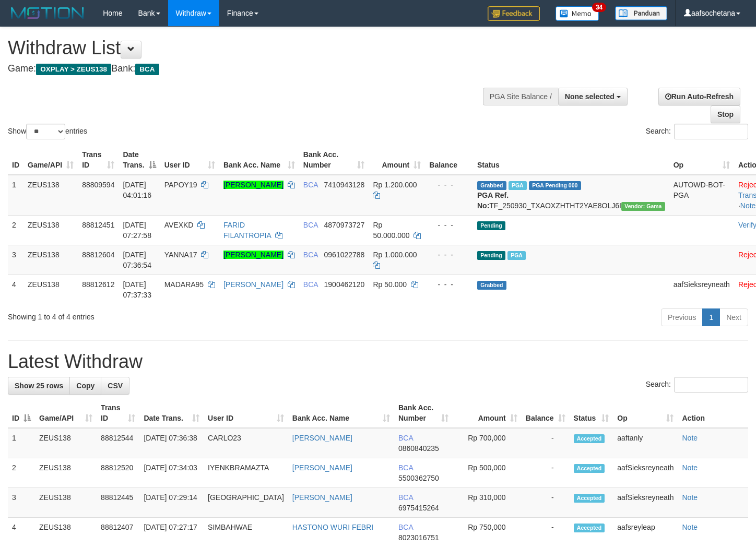  I want to click on td: 88812544, so click(118, 443).